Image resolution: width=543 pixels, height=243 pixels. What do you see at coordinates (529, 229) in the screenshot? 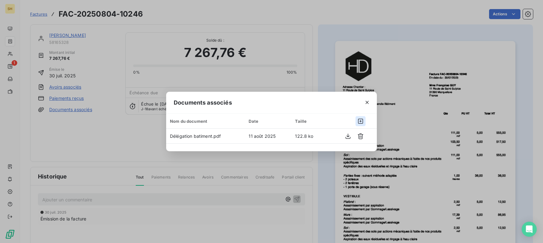
I see `div: Open Intercom Messenger` at bounding box center [529, 229].